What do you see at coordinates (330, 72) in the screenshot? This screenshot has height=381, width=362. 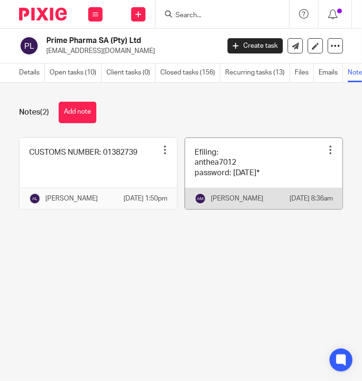 I see `a: Emails` at bounding box center [330, 72].